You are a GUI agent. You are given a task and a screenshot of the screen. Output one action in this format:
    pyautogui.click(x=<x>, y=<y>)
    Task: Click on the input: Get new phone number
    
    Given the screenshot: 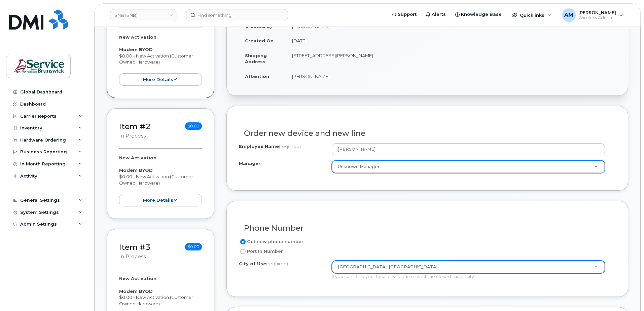 What is the action you would take?
    pyautogui.click(x=243, y=242)
    